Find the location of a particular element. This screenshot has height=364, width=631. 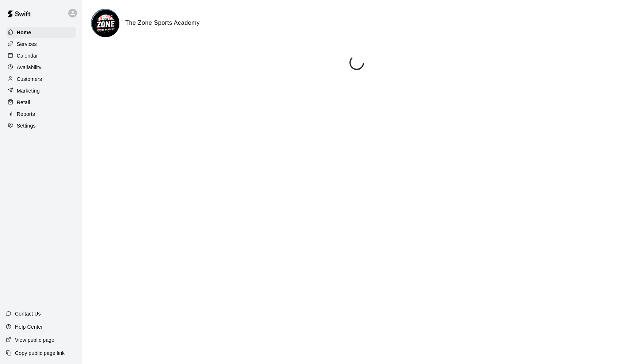

p: View public page is located at coordinates (35, 340).